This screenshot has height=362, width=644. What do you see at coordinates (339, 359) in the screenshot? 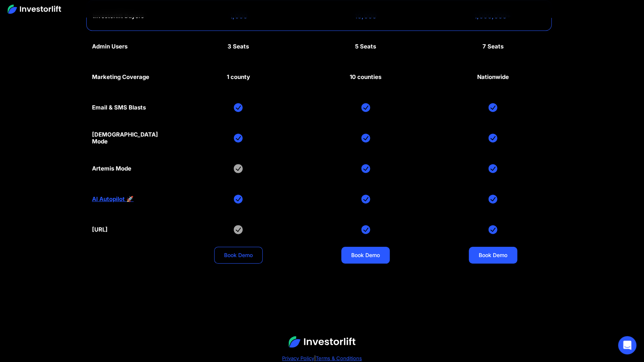
I see `a: Terms & Conditions` at bounding box center [339, 359].